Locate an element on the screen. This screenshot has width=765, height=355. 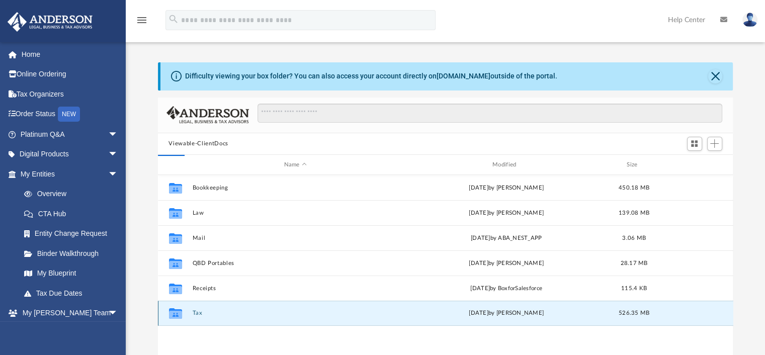
button: Law is located at coordinates (295, 213).